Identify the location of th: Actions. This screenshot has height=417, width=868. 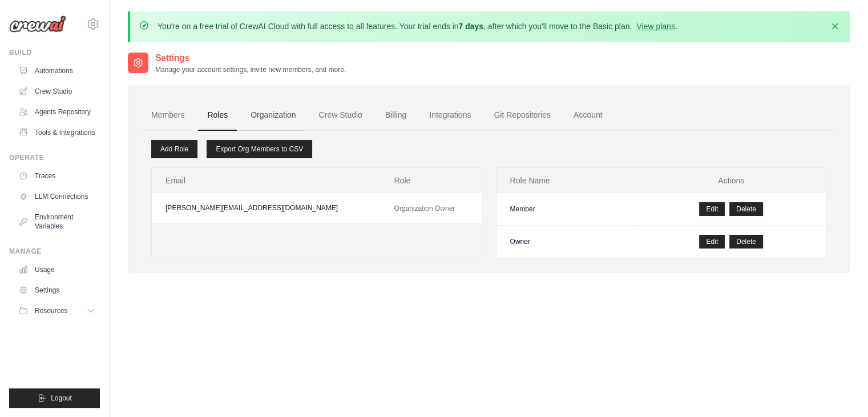
(731, 181).